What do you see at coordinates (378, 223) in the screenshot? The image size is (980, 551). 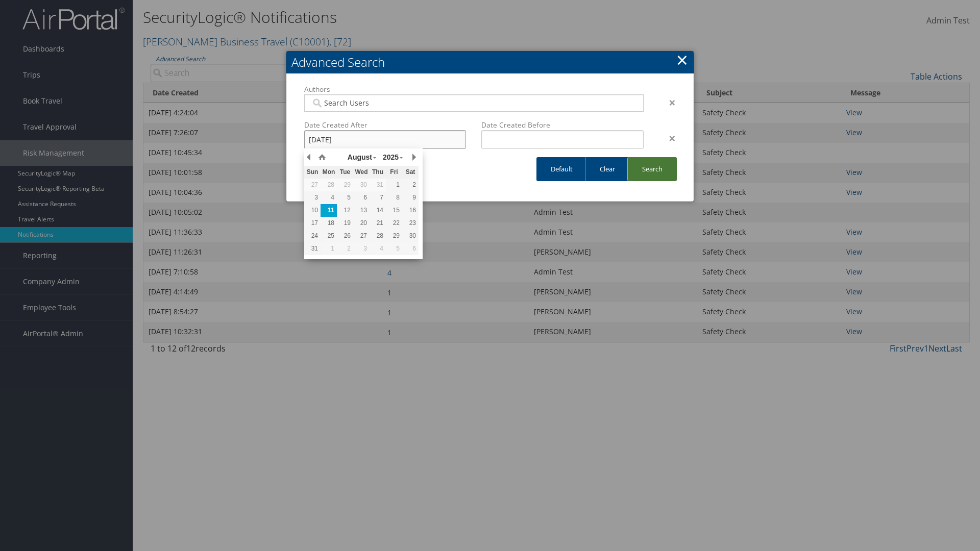 I see `div: 21` at bounding box center [378, 223].